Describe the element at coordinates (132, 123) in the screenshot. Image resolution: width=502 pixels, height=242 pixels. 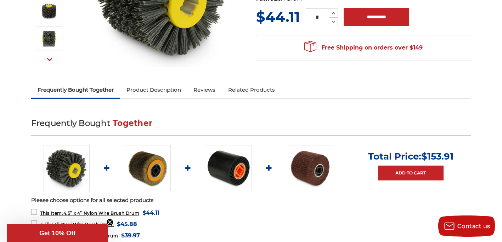
I see `span: Together` at that location.